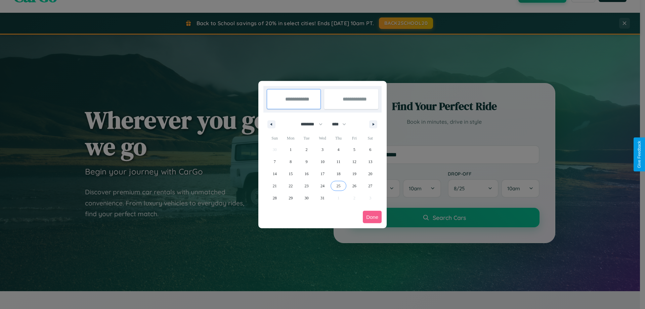  What do you see at coordinates (274, 186) in the screenshot?
I see `button: 21` at bounding box center [274, 186].